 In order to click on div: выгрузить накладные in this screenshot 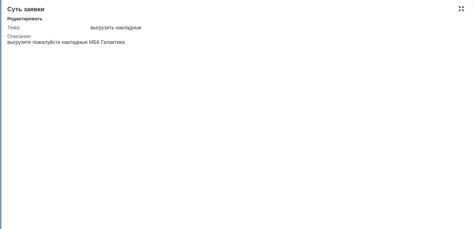, I will do `click(275, 28)`.